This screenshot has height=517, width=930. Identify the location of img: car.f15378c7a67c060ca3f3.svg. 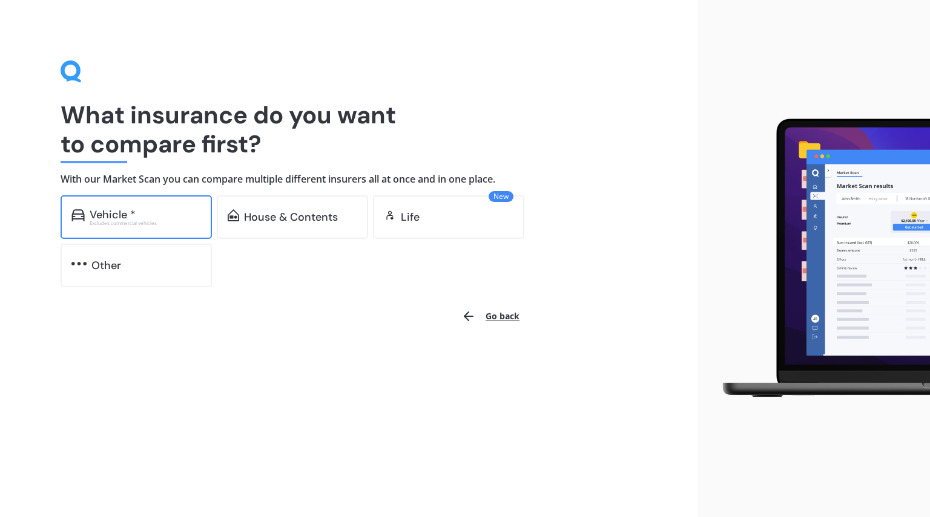
(78, 215).